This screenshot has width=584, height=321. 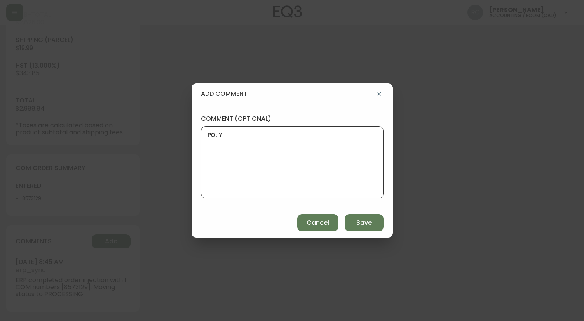 I want to click on span: Cancel, so click(x=318, y=223).